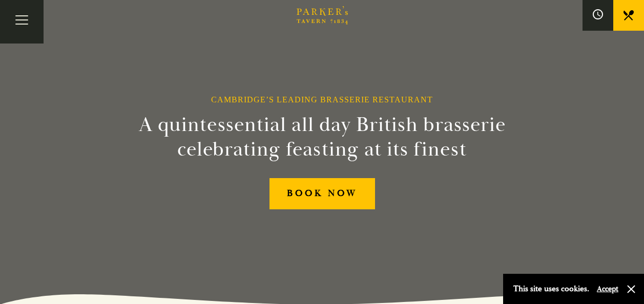 The image size is (644, 304). Describe the element at coordinates (322, 138) in the screenshot. I see `h2: A quintessential all day British brasserie celebrating feasting at its finest` at that location.